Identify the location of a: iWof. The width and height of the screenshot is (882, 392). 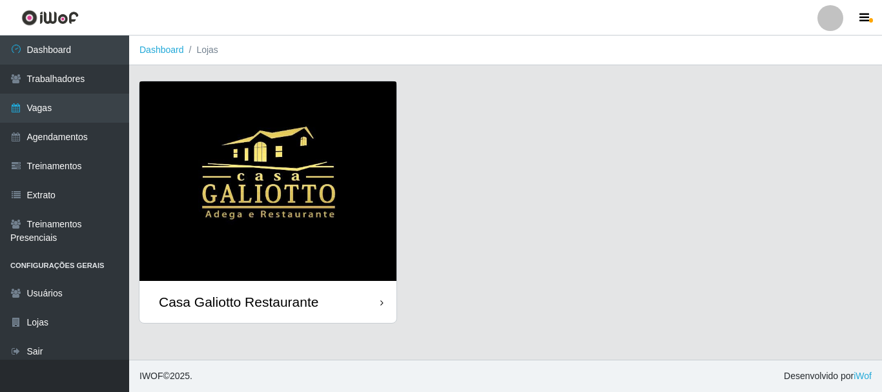
(863, 376).